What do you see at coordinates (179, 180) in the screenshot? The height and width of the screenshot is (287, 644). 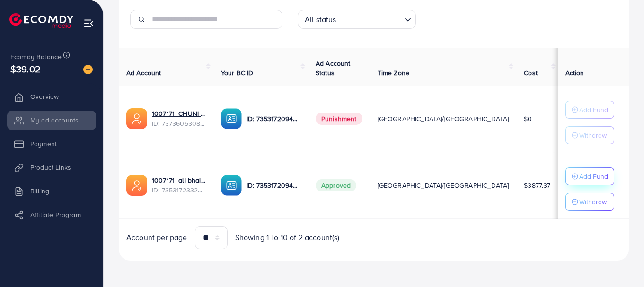 I see `a: 1007171_ali bhai 212_1712043871986` at bounding box center [179, 180].